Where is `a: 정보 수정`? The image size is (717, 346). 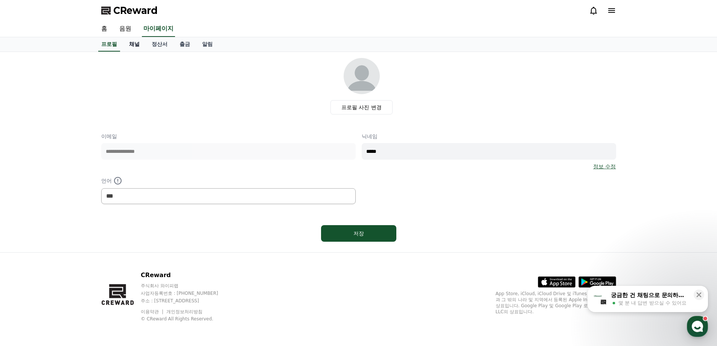
a: 정보 수정 is located at coordinates (604, 166).